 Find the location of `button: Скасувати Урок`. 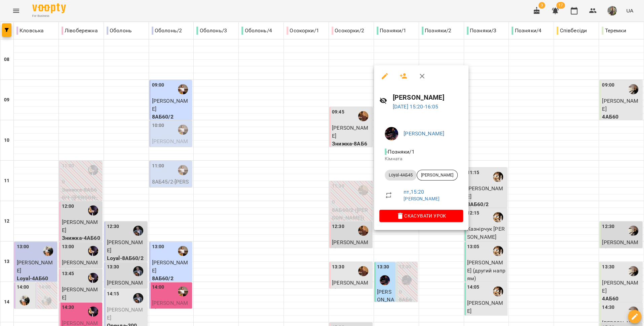

button: Скасувати Урок is located at coordinates (421, 216).